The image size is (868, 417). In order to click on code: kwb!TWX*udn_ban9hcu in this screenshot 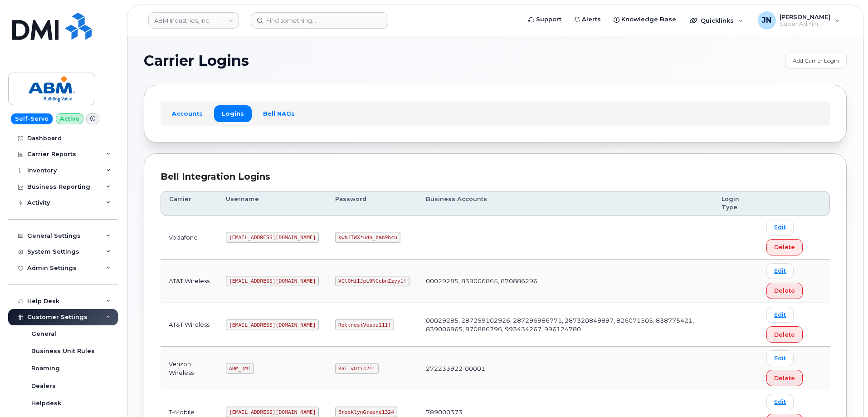, I will do `click(367, 238)`.